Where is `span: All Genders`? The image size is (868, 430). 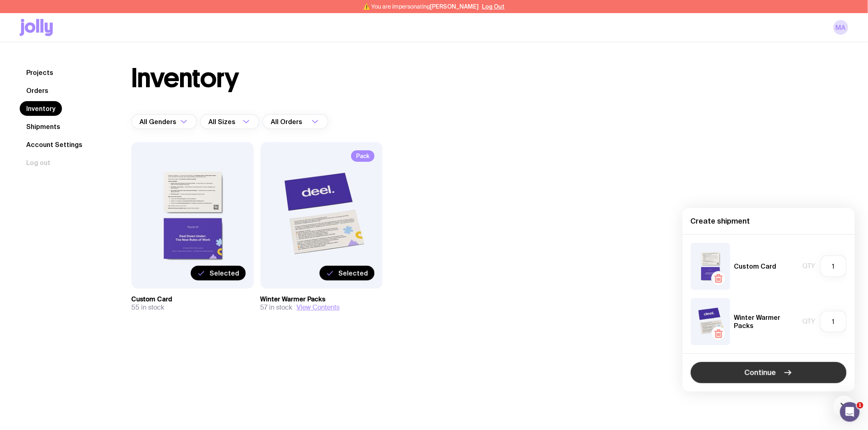 span: All Genders is located at coordinates (158, 122).